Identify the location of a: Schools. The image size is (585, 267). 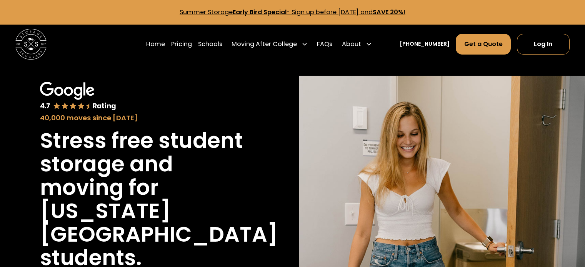
(210, 44).